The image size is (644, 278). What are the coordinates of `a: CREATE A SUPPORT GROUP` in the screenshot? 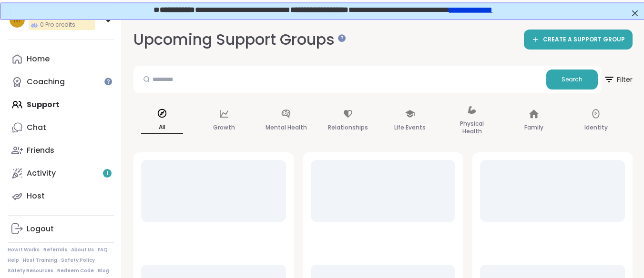 It's located at (578, 39).